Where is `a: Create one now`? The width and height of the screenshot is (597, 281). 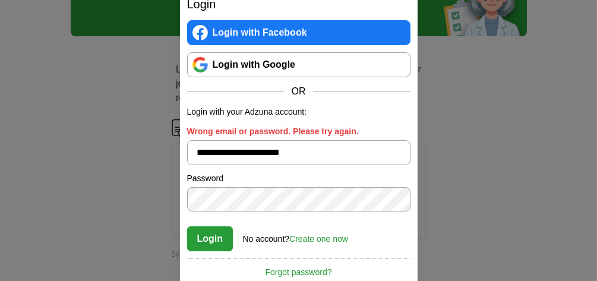
a: Create one now is located at coordinates (318, 239).